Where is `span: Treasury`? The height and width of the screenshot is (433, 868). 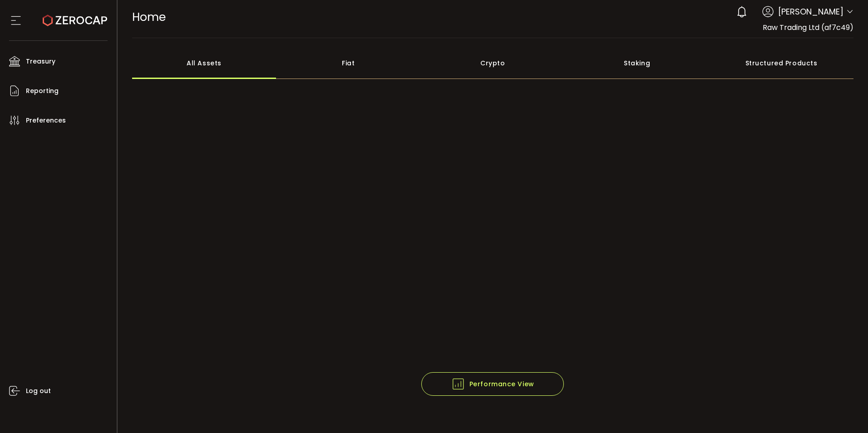
span: Treasury is located at coordinates (40, 61).